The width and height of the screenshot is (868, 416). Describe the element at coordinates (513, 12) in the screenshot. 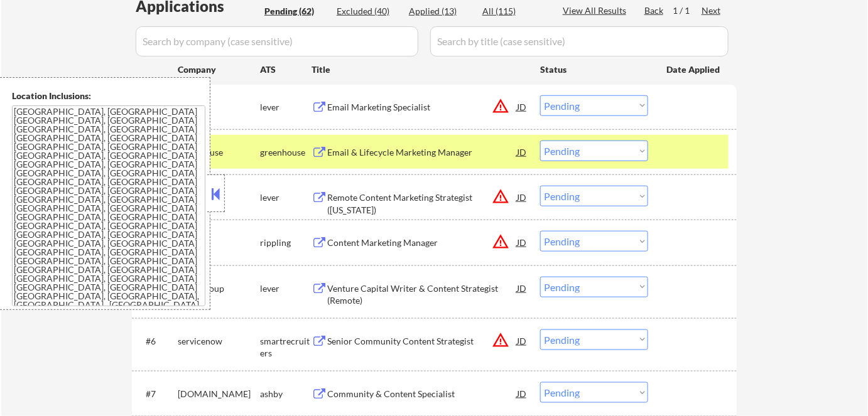

I see `div: All (115)` at that location.